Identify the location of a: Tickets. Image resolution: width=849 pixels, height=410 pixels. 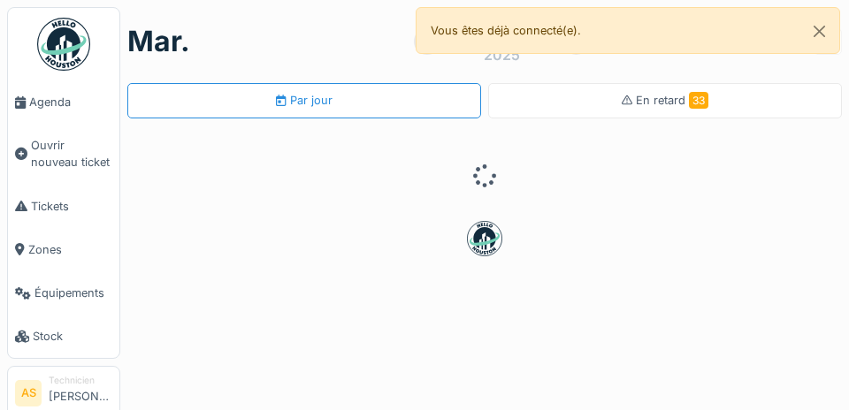
(64, 206).